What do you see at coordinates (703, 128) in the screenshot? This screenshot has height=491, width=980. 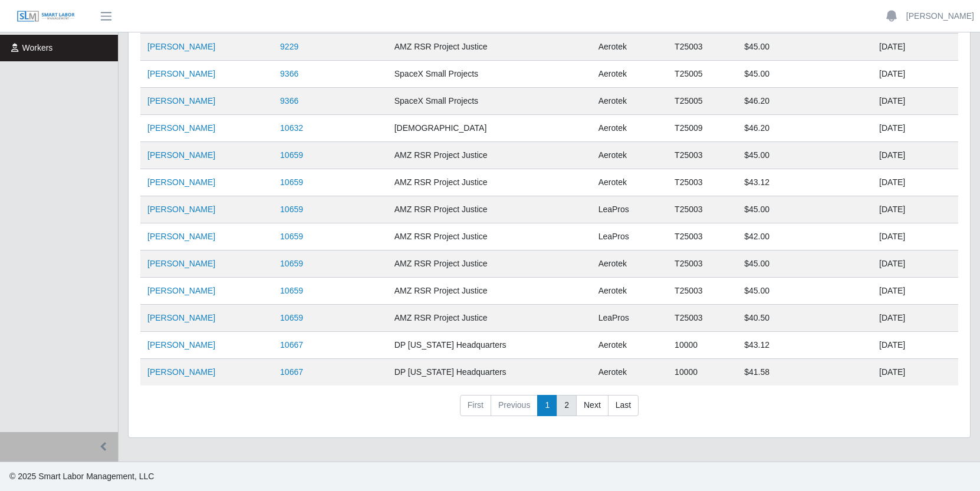 I see `td: T25009` at bounding box center [703, 128].